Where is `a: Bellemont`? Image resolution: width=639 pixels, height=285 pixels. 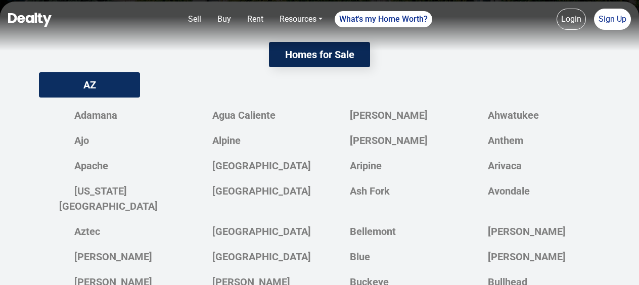
a: Bellemont is located at coordinates (370, 231).